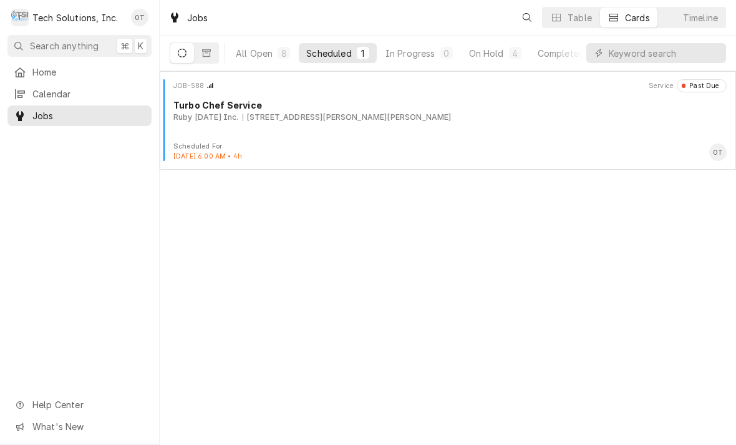  Describe the element at coordinates (75, 17) in the screenshot. I see `div: Tech Solutions, Inc.` at that location.